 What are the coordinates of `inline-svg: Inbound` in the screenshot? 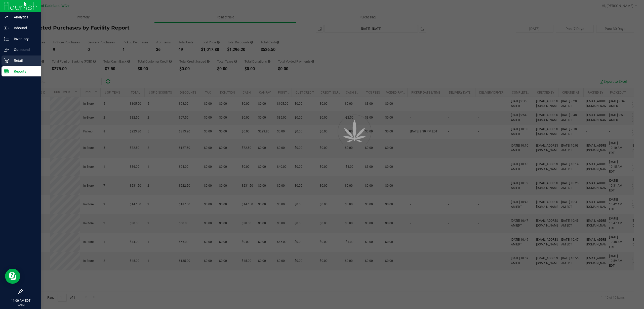 It's located at (6, 28).